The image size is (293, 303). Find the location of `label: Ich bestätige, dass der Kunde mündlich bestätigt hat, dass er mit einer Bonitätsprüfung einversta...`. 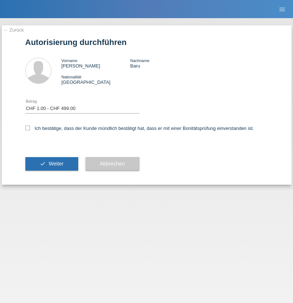

label: Ich bestätige, dass der Kunde mündlich bestätigt hat, dass er mit einer Bonitätsprüfung einversta... is located at coordinates (140, 128).